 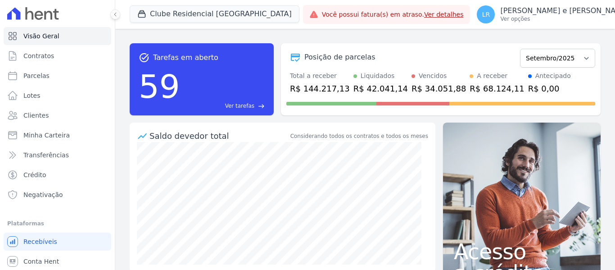 I want to click on span: Crédito, so click(x=35, y=175).